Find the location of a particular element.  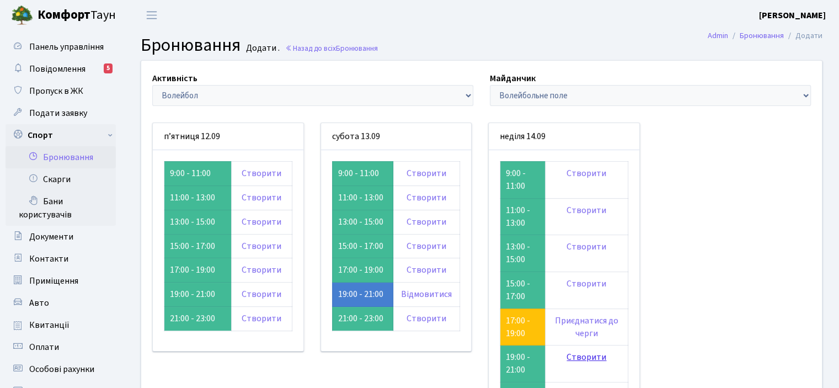

span: Документи is located at coordinates (51, 237).